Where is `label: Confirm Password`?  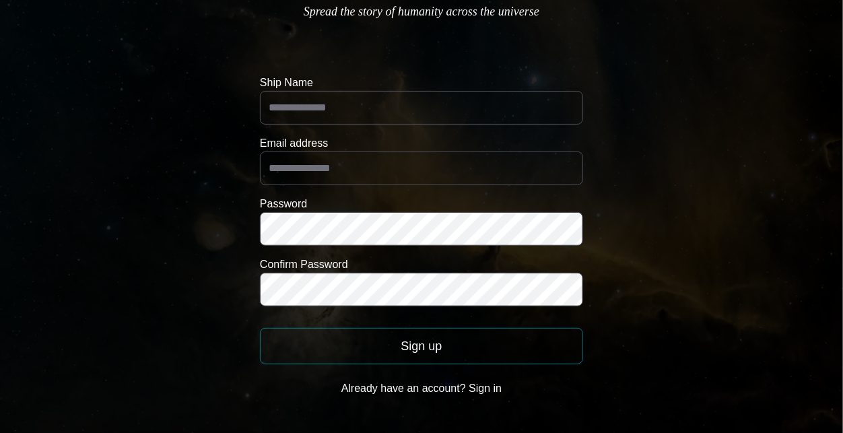 label: Confirm Password is located at coordinates (421, 265).